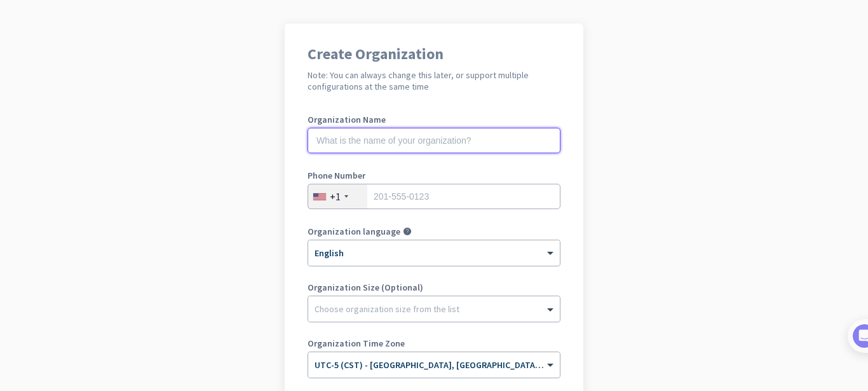  I want to click on label: Phone Number, so click(434, 175).